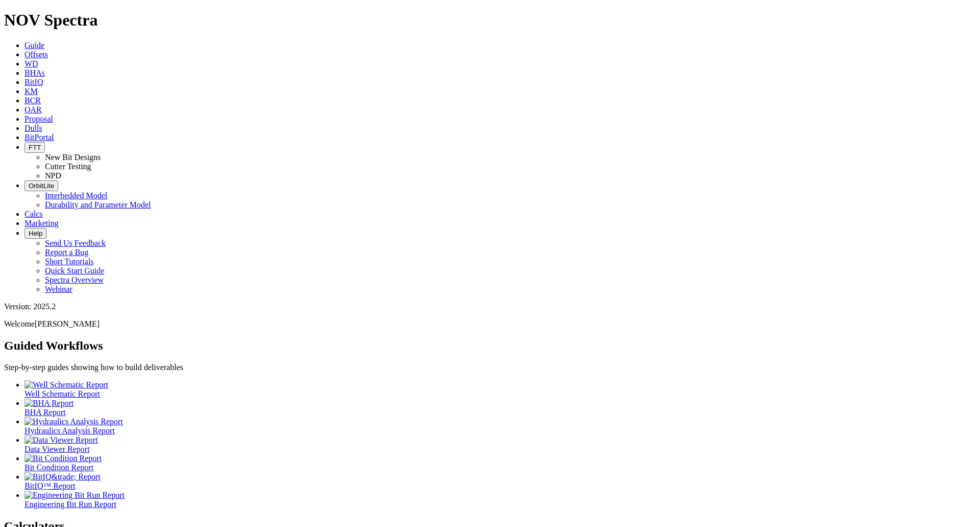 The width and height of the screenshot is (980, 527). What do you see at coordinates (36, 233) in the screenshot?
I see `button: Help` at bounding box center [36, 233].